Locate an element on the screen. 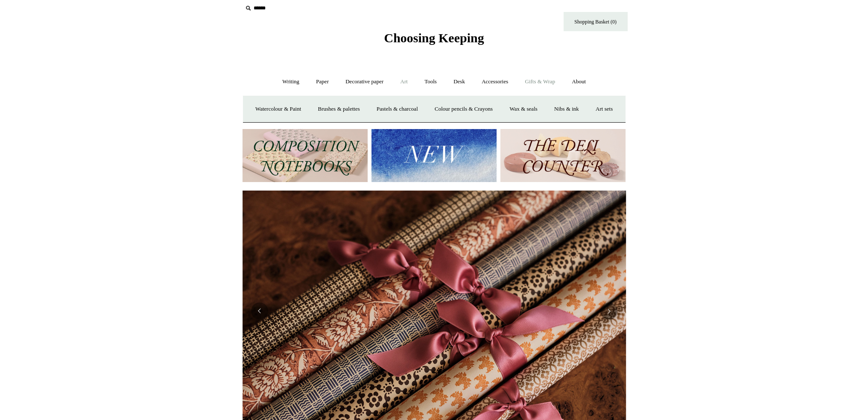 This screenshot has width=868, height=420. a: Art sets is located at coordinates (604, 109).